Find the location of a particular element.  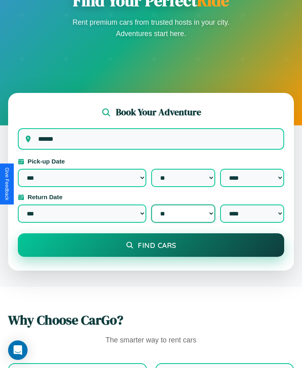

h2: Why Choose CarGo? is located at coordinates (151, 320).